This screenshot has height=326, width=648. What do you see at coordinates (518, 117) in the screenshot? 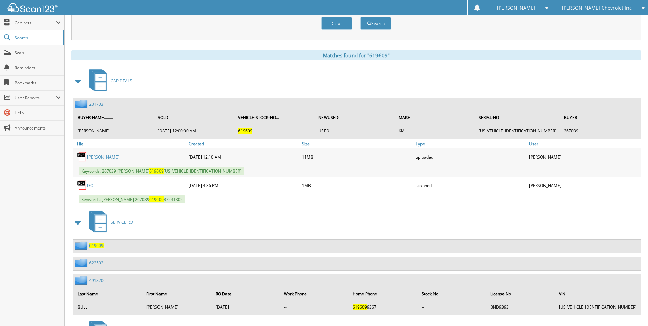
I see `th: SERIAL-NO` at bounding box center [518, 117].